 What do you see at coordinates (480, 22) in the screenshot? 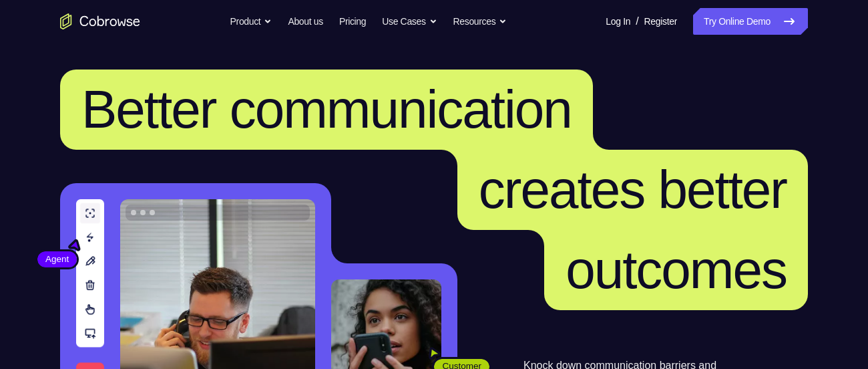
I see `button: Resources` at bounding box center [480, 22].